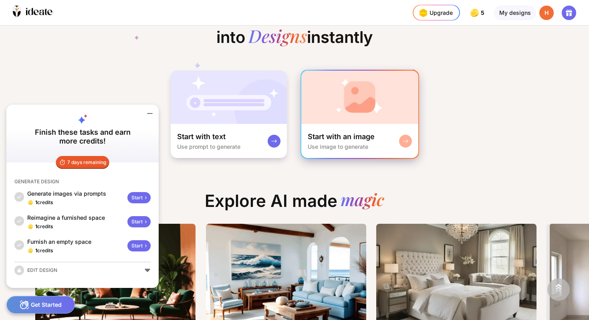 The height and width of the screenshot is (320, 589). Describe the element at coordinates (209, 146) in the screenshot. I see `div: Use prompt to generate` at that location.